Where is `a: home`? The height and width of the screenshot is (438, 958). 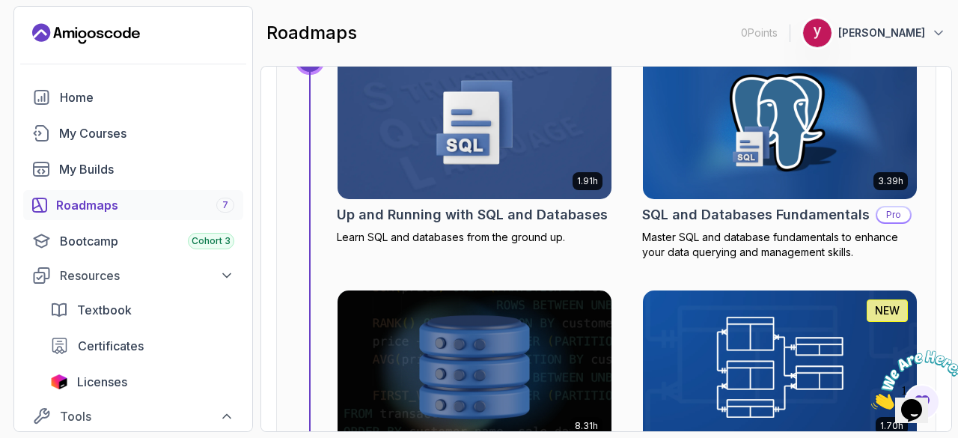 a: home is located at coordinates (133, 97).